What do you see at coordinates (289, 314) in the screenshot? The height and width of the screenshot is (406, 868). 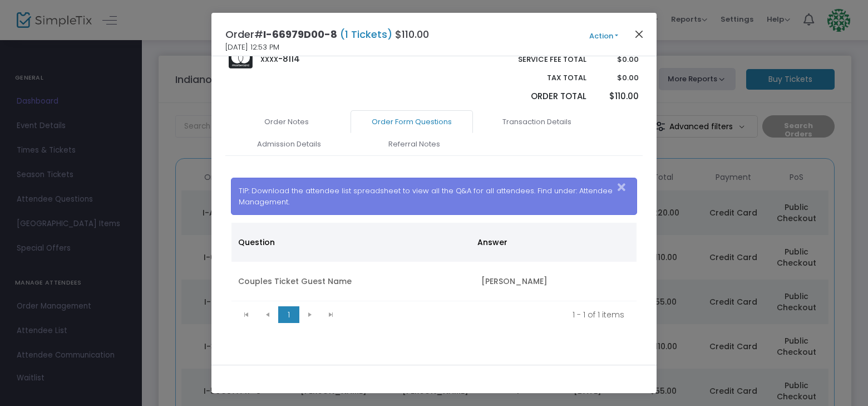 I see `span: Page 1` at bounding box center [289, 314].